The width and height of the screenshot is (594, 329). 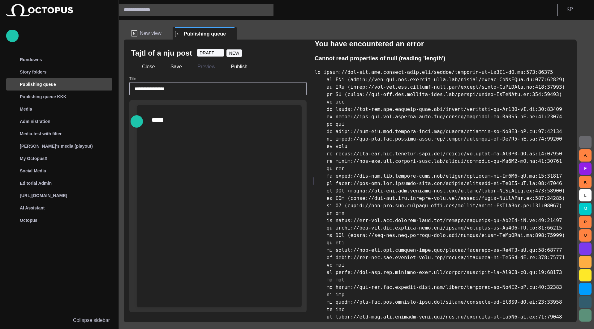 What do you see at coordinates (28, 221) in the screenshot?
I see `p: Octopus` at bounding box center [28, 221].